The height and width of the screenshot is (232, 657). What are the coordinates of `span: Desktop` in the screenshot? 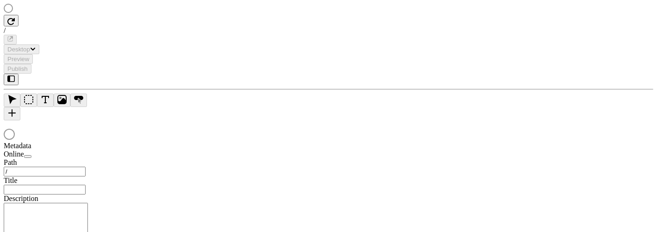 It's located at (19, 49).